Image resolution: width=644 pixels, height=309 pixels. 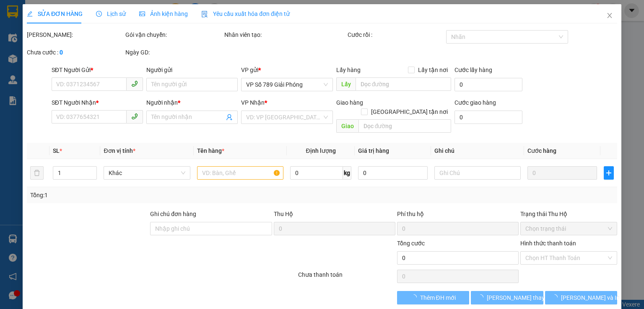 What do you see at coordinates (99, 14) in the screenshot?
I see `span: clock-circle` at bounding box center [99, 14].